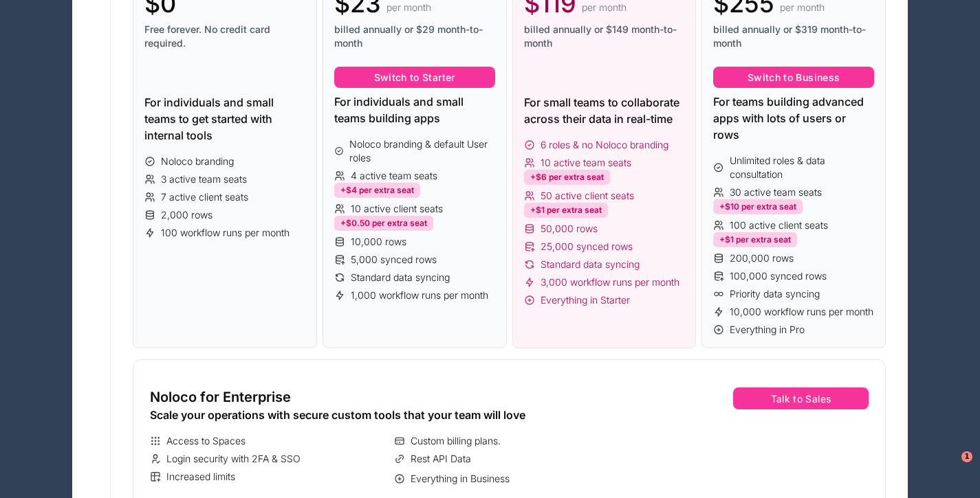 This screenshot has height=498, width=980. What do you see at coordinates (225, 36) in the screenshot?
I see `span: Free forever. No credit card required.` at bounding box center [225, 36].